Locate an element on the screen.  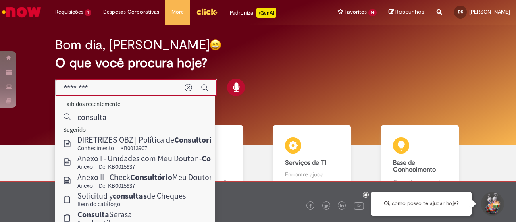
span: DS is located at coordinates (461, 12).